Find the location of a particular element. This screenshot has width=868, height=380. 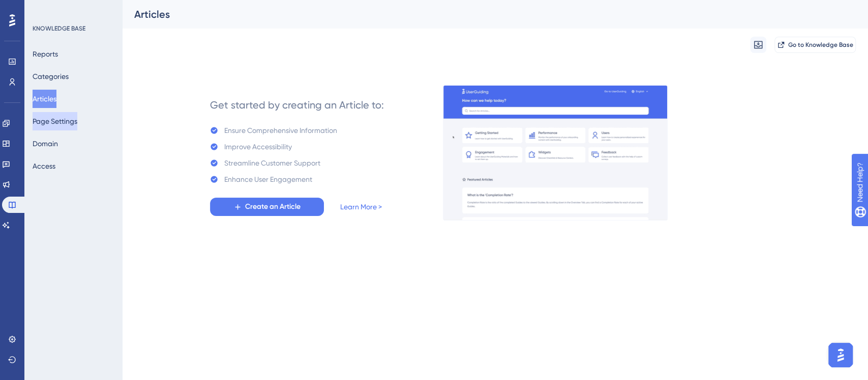

div: Streamline Customer Support is located at coordinates (272, 163).